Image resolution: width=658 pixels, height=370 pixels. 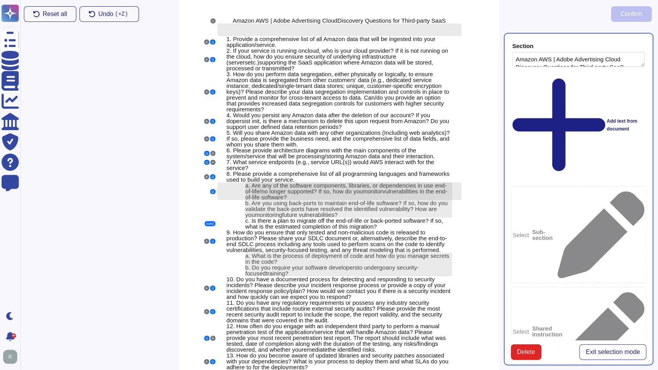 I want to click on span: Reset all, so click(x=55, y=14).